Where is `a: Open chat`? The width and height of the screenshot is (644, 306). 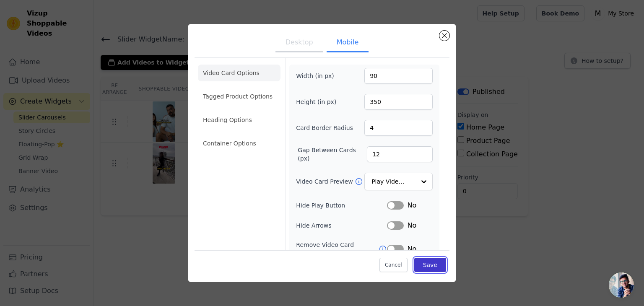
a: Open chat is located at coordinates (621, 285).